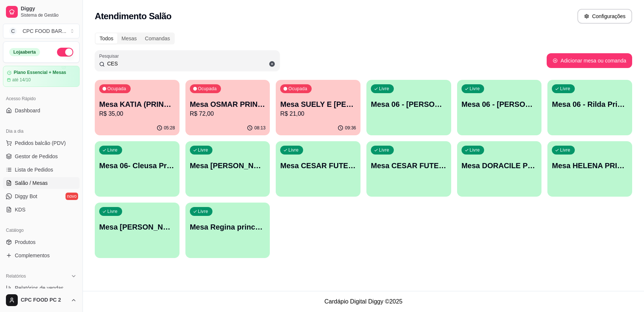 The height and width of the screenshot is (312, 644). I want to click on p: Mesa KATIA (PRINCESAS B) 11977044587, so click(137, 104).